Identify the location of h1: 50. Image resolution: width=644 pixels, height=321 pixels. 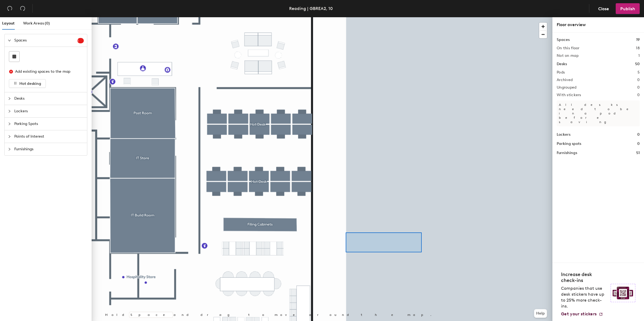
(637, 64).